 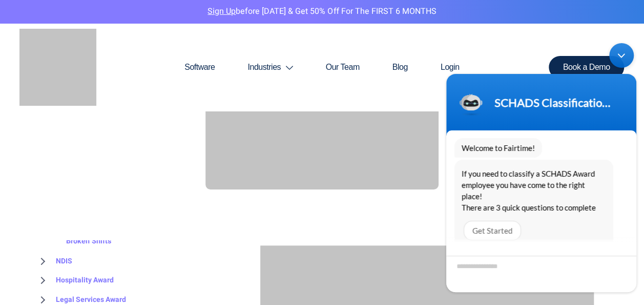 What do you see at coordinates (343, 67) in the screenshot?
I see `a: Our Team` at bounding box center [343, 67].